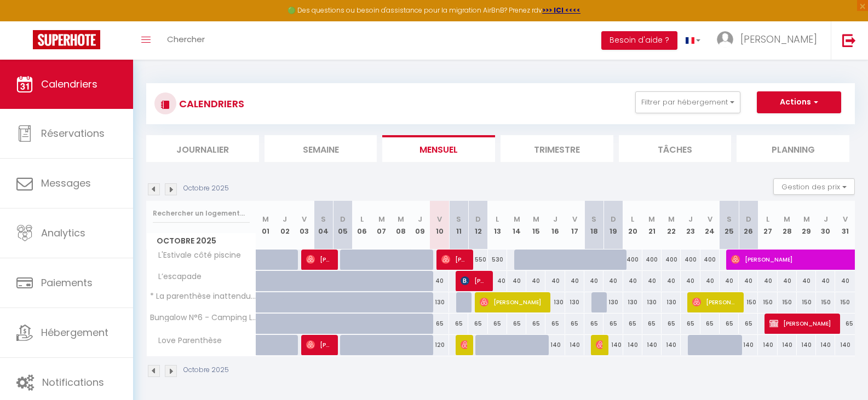 The width and height of the screenshot is (868, 400). I want to click on strong: >>> ICI <<<<, so click(561, 10).